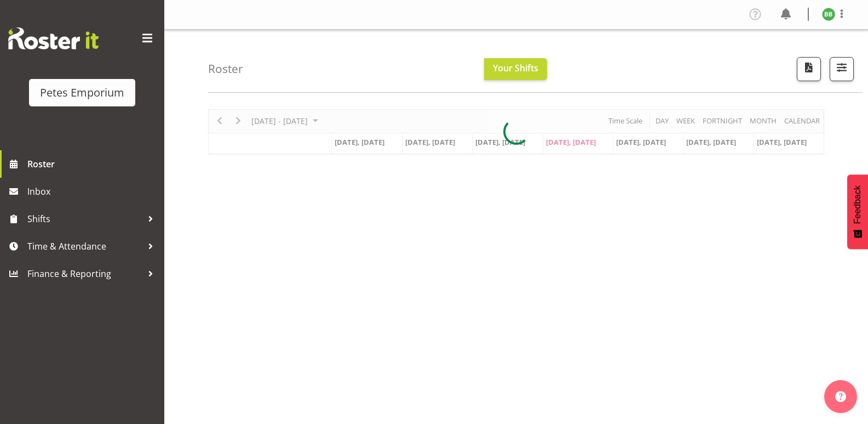 The width and height of the screenshot is (868, 424). Describe the element at coordinates (840, 396) in the screenshot. I see `img: help-xxl-2.png` at that location.